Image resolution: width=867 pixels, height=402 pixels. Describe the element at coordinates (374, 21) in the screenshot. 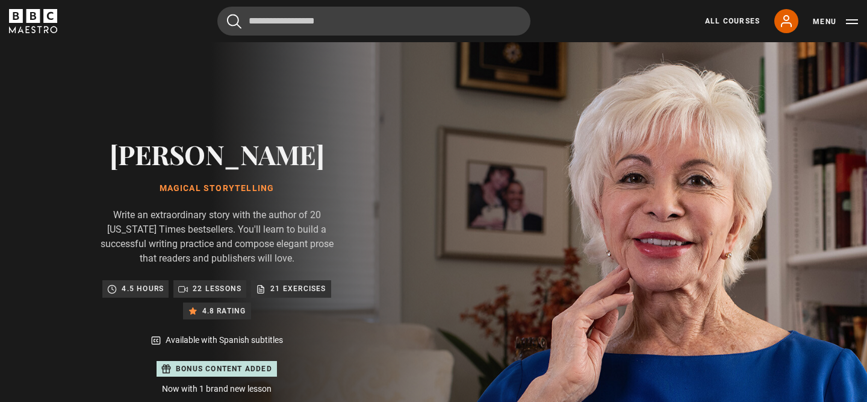

I see `input: Search` at that location.